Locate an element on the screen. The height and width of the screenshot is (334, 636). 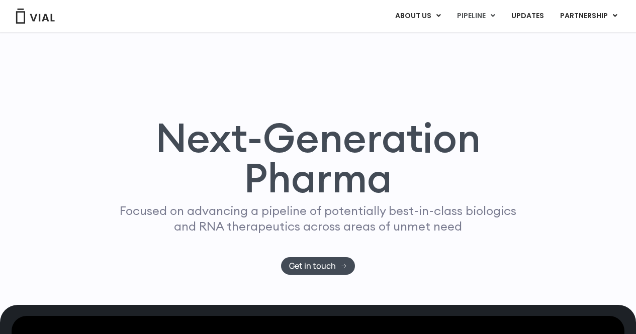
h1: Next-Generation Pharma is located at coordinates (318, 158).